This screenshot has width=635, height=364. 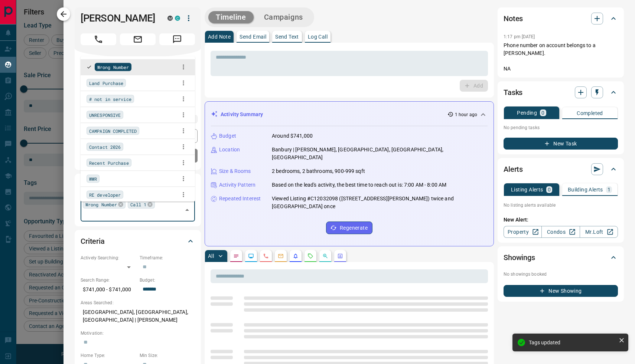 I want to click on p: Activity Pattern, so click(x=237, y=185).